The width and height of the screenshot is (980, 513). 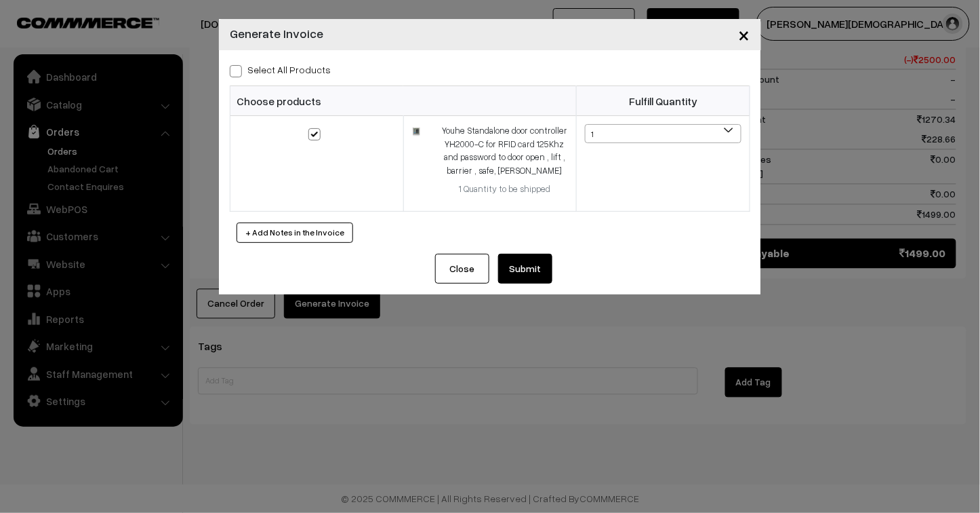 I want to click on div: Youhe Standalone door controller YH2000-C for RFID card 125Khz and password to door open , lift ,..., so click(x=504, y=150).